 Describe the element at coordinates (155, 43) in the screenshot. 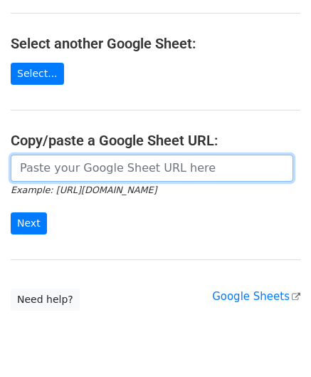

I see `h4: Select another Google Sheet:` at that location.